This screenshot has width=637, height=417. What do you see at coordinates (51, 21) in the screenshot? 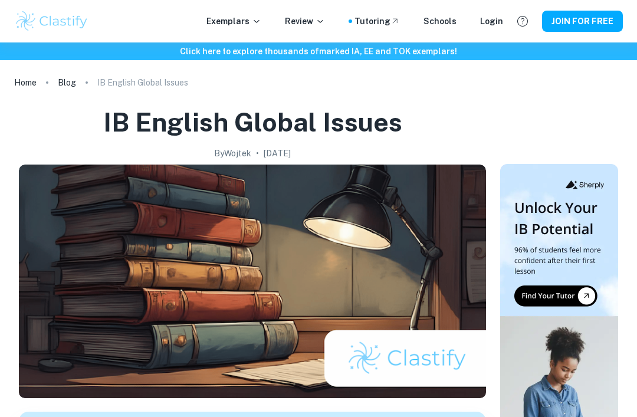
I see `img: Clastify logo` at bounding box center [51, 21].